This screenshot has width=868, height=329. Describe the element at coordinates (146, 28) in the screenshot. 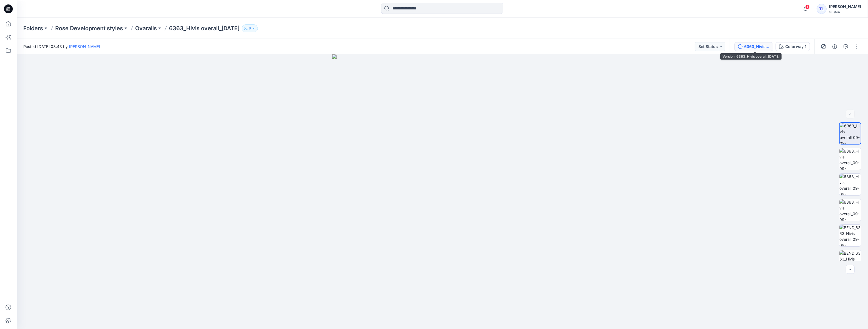

I see `p: Ovaralls` at that location.